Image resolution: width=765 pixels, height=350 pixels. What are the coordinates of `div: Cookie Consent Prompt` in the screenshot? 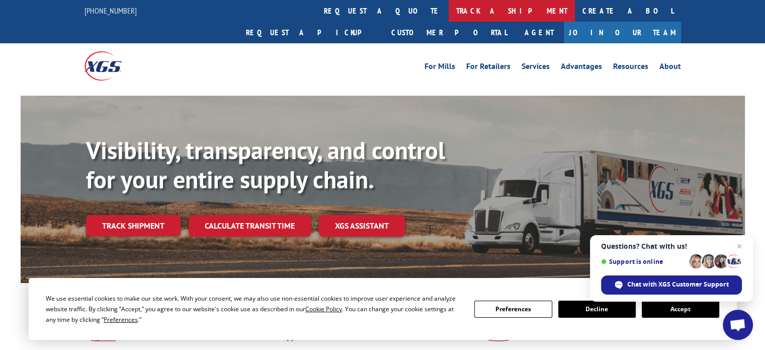 It's located at (383, 308).